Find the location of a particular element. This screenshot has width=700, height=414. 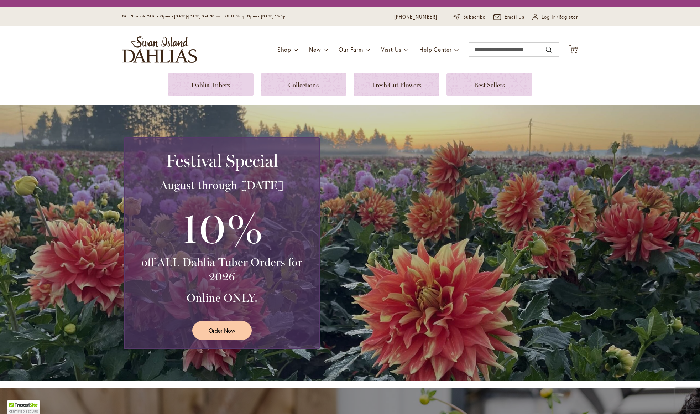

h3: 10% is located at coordinates (222, 227).